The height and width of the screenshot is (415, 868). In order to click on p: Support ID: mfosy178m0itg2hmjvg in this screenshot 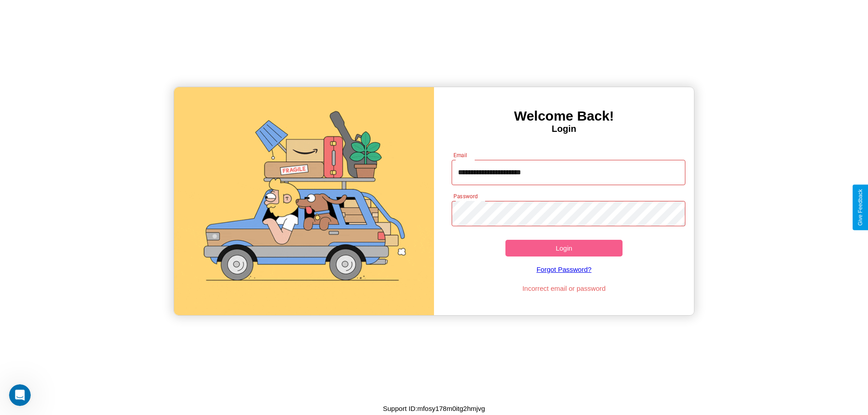, I will do `click(434, 409)`.